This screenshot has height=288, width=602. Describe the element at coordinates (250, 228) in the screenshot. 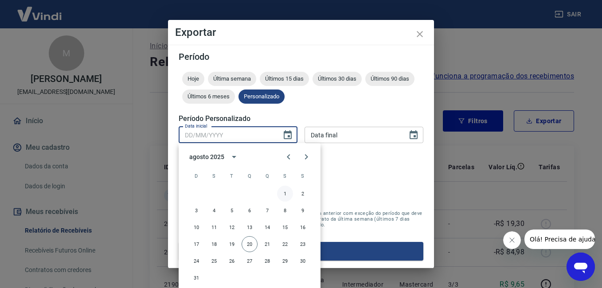

I see `button: 13` at that location.